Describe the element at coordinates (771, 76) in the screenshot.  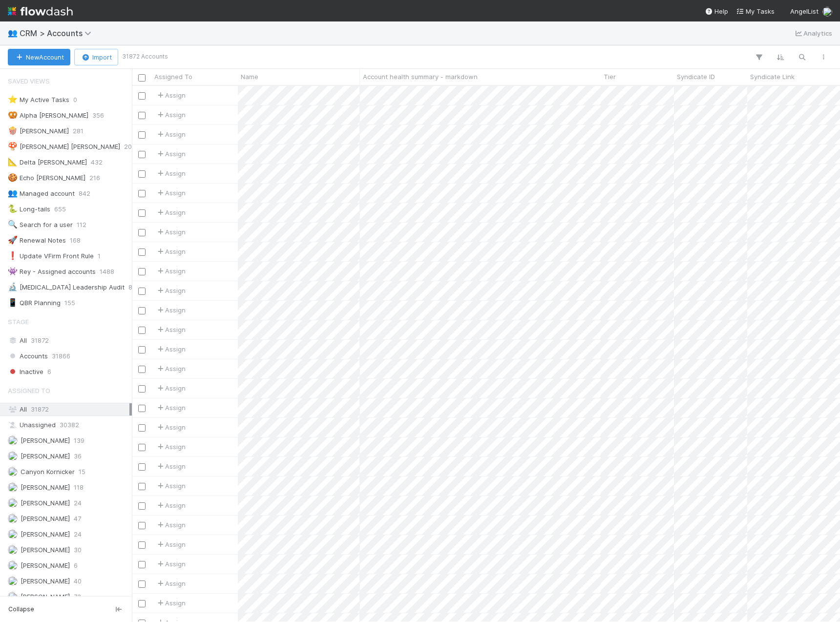
I see `span: Syndicate Link` at that location.